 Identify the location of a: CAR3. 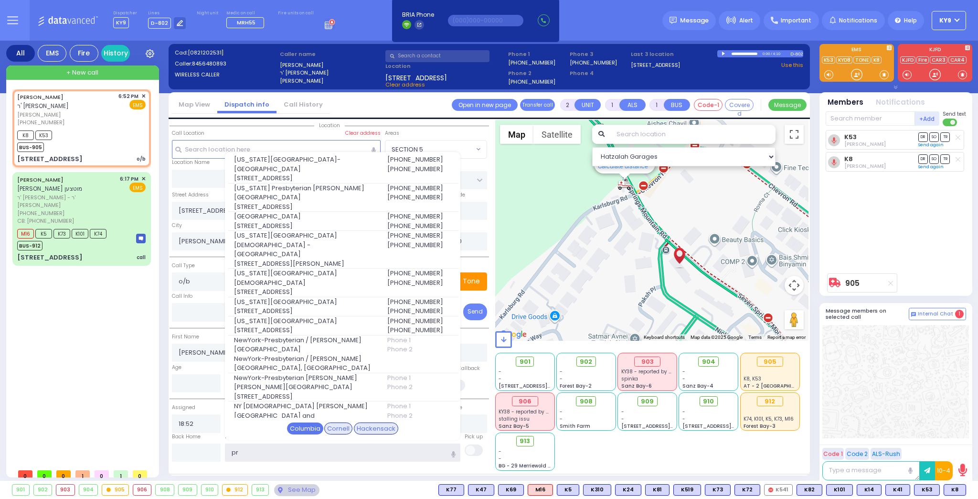
(938, 60).